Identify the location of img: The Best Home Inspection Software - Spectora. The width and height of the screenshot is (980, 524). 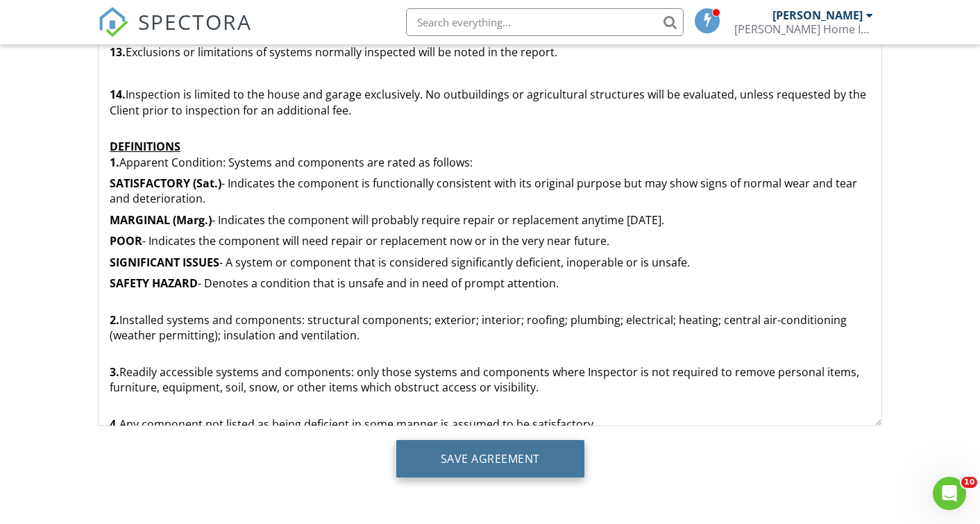
(113, 22).